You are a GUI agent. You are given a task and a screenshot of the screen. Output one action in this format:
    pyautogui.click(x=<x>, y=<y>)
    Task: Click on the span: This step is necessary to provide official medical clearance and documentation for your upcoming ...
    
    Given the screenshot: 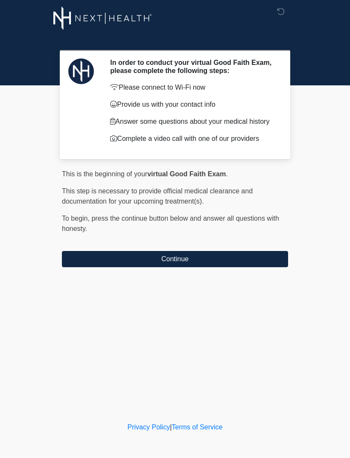 What is the action you would take?
    pyautogui.click(x=157, y=196)
    